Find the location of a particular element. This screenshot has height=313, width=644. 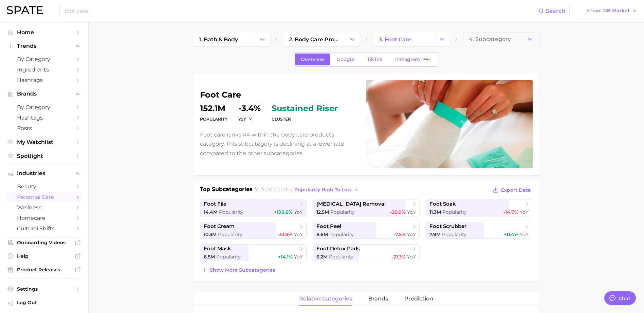

button: popularity high to low is located at coordinates (326, 190).